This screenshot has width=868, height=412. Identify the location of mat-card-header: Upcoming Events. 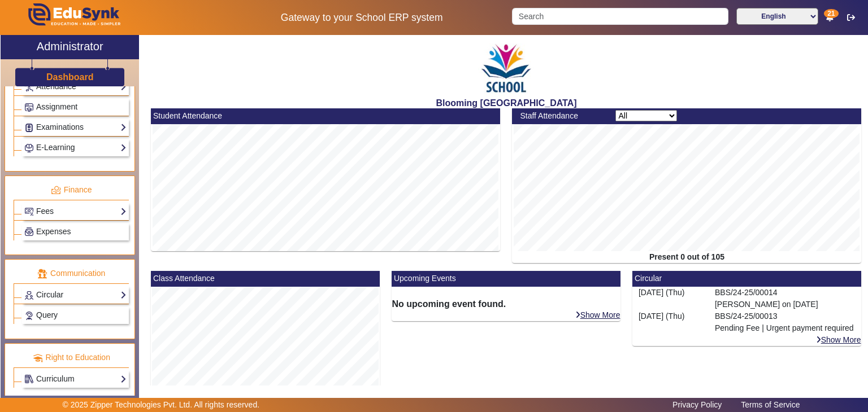
(506, 279).